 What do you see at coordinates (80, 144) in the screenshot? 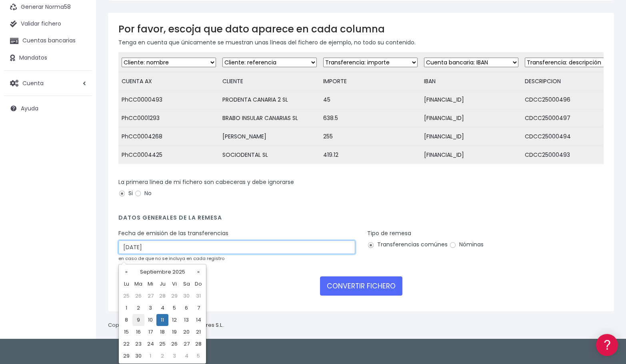
I see `a: Perfiles de empresas` at bounding box center [80, 144].